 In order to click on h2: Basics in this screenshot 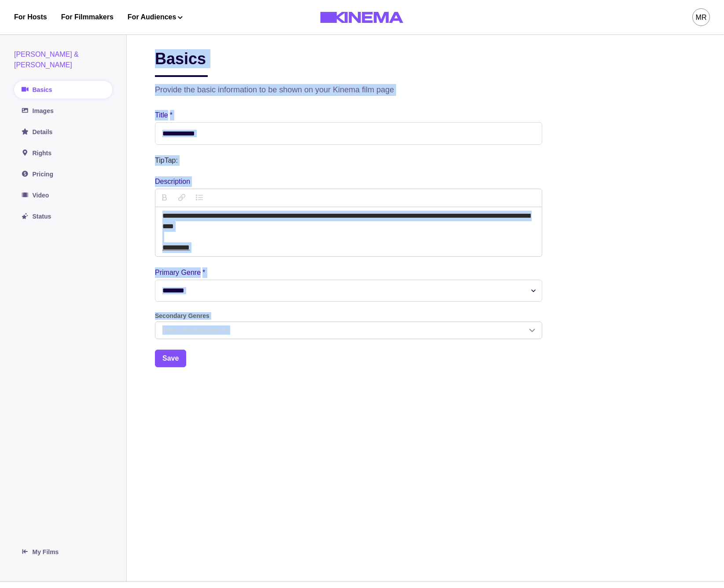, I will do `click(181, 62)`.